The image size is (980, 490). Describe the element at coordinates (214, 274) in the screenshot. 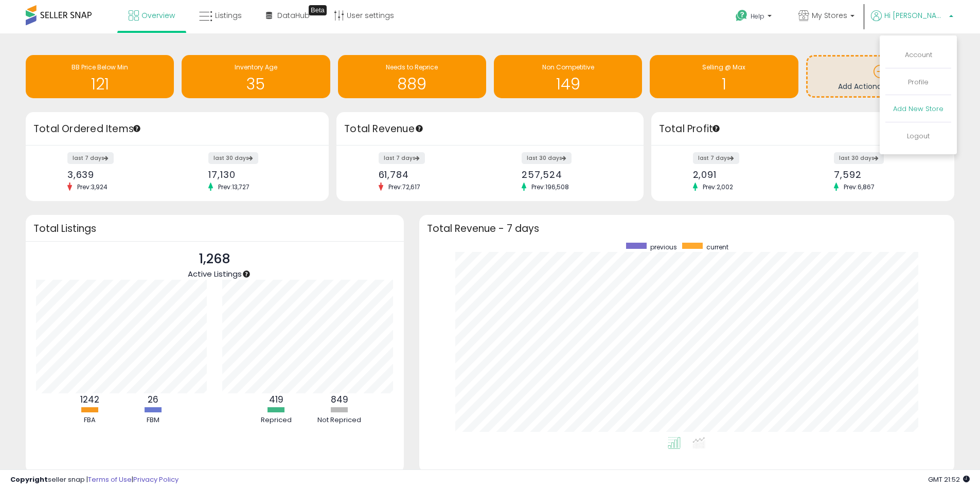

I see `span: Active Listings` at that location.